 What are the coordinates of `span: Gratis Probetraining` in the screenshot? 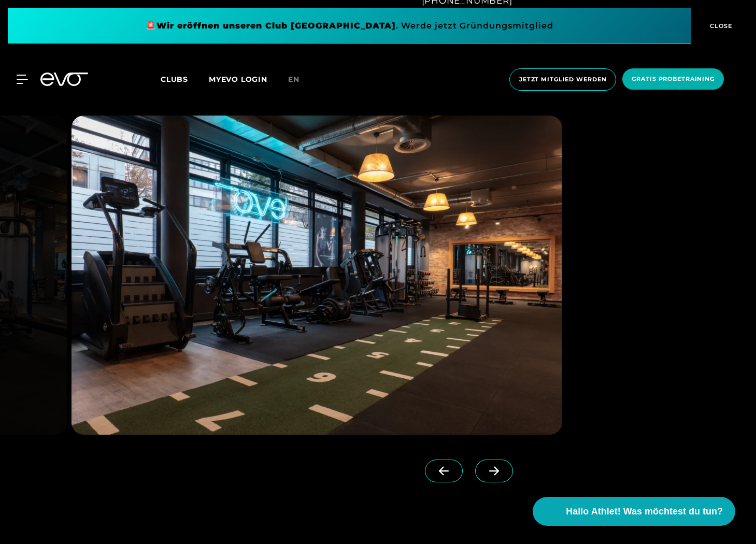 It's located at (673, 78).